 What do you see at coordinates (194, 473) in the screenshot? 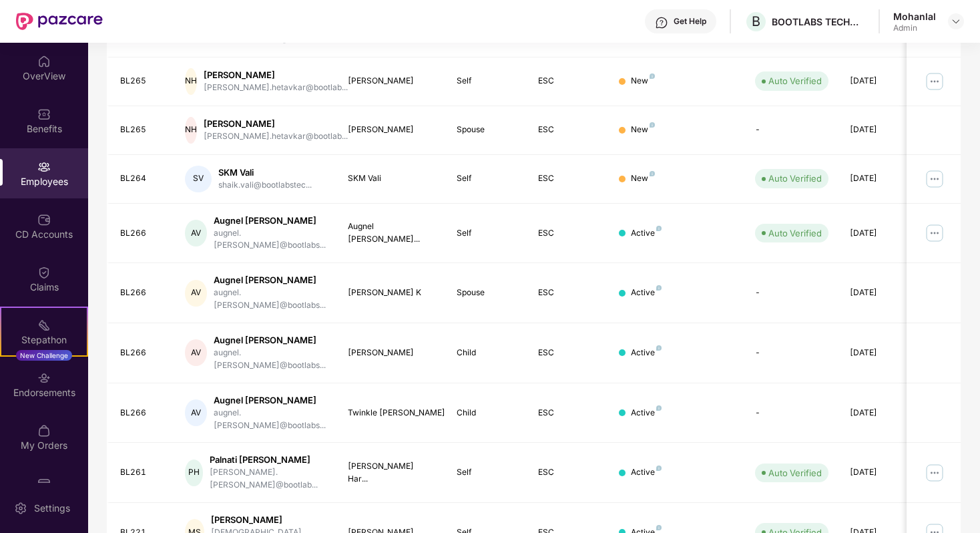
I see `div: PH` at bounding box center [194, 473].